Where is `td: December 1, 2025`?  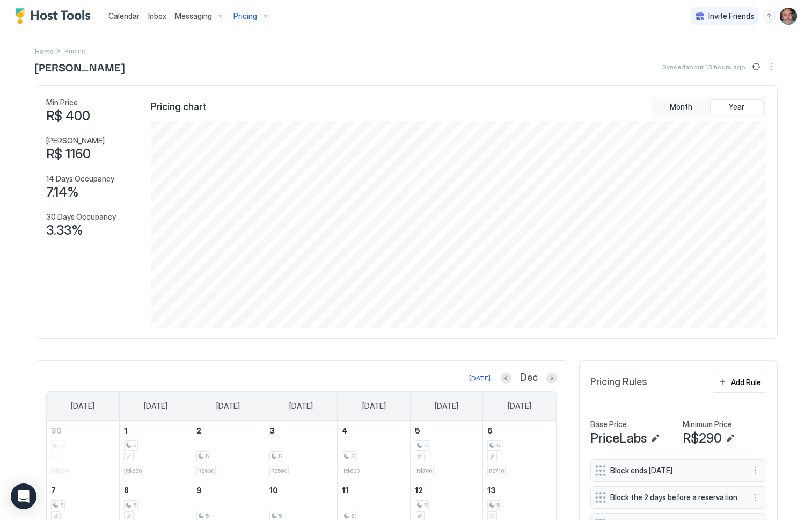
td: December 1, 2025 is located at coordinates (155, 450).